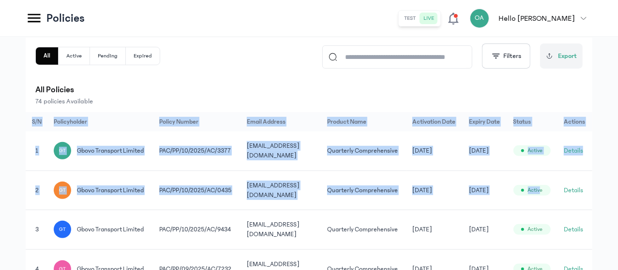 This screenshot has height=270, width=618. Describe the element at coordinates (364, 122) in the screenshot. I see `th: Product Name` at that location.